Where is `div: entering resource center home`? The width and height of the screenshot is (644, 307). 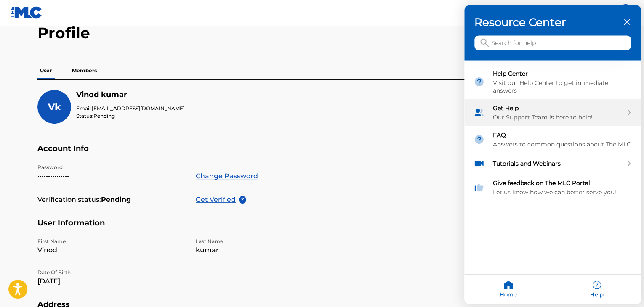
div: entering resource center home is located at coordinates (553, 131).